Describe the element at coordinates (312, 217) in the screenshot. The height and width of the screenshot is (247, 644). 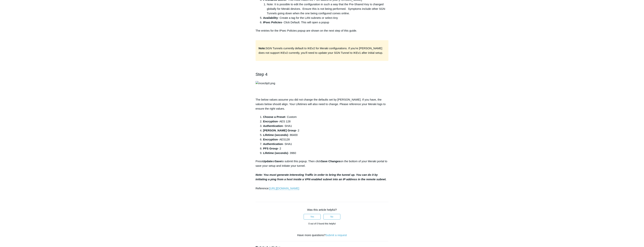
I see `button: This article was helpful` at that location.